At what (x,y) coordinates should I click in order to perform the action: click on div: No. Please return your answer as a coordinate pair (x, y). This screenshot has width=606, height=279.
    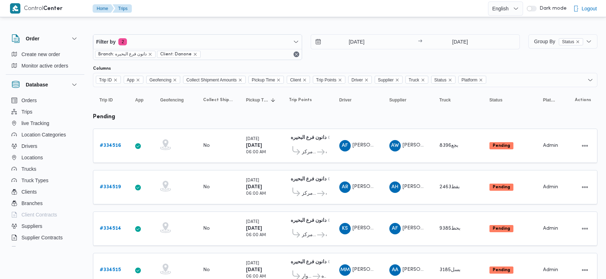
    Looking at the image, I should click on (206, 146).